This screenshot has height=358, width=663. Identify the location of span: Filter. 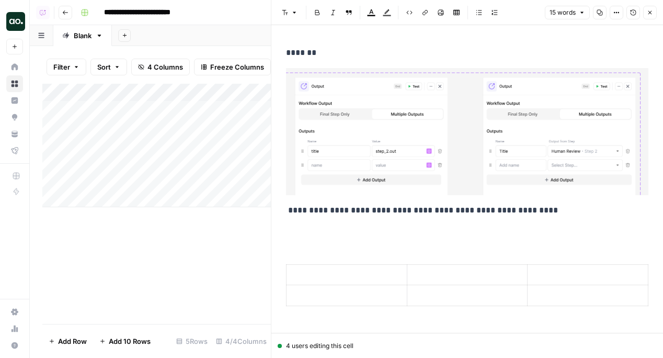
(62, 67).